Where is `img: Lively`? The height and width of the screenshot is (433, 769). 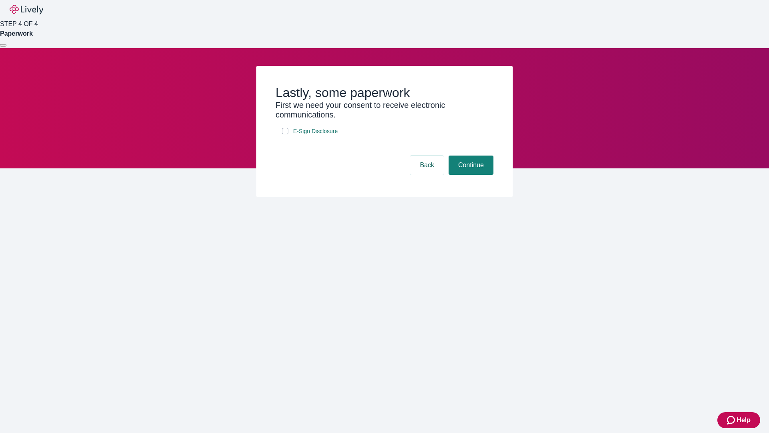 img: Lively is located at coordinates (26, 10).